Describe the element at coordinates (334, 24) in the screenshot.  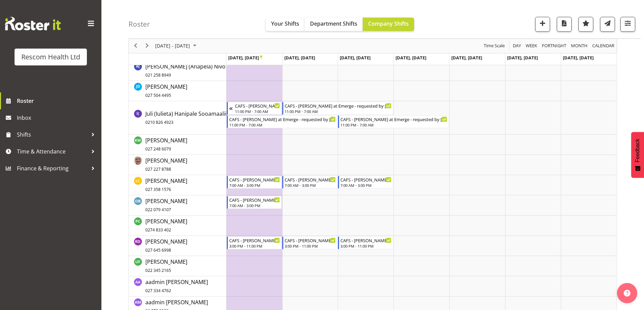
I see `button: Department Shifts` at that location.